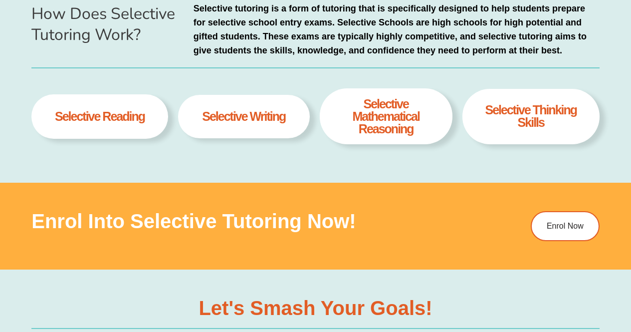 This screenshot has width=631, height=332. What do you see at coordinates (243, 116) in the screenshot?
I see `h4: selective writing` at bounding box center [243, 116].